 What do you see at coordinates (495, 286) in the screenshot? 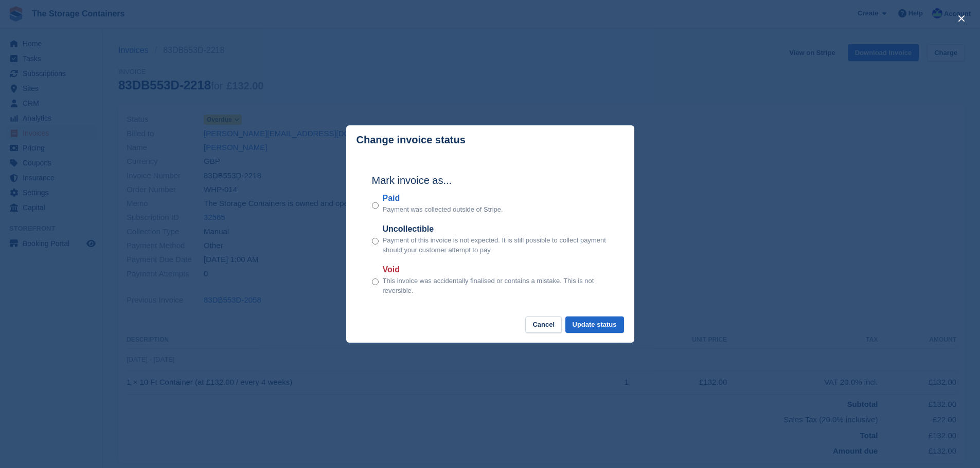
I see `p: This invoice was accidentally finalised or contains a mistake. This is not reversible.` at bounding box center [495, 286].